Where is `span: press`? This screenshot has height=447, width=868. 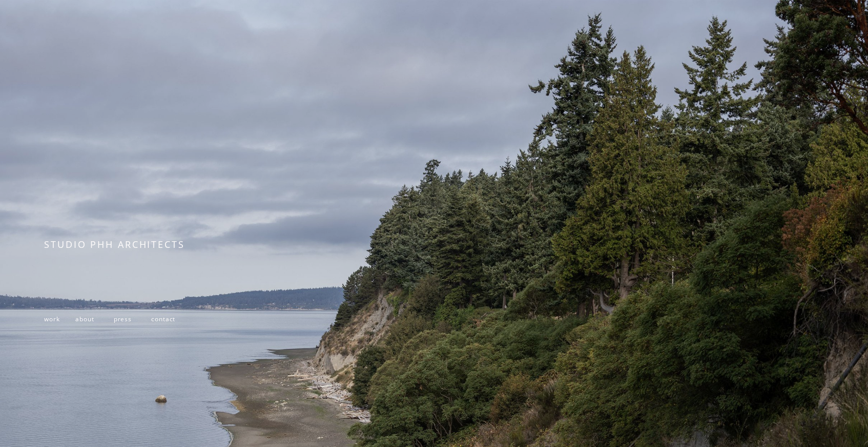
span: press is located at coordinates (123, 319).